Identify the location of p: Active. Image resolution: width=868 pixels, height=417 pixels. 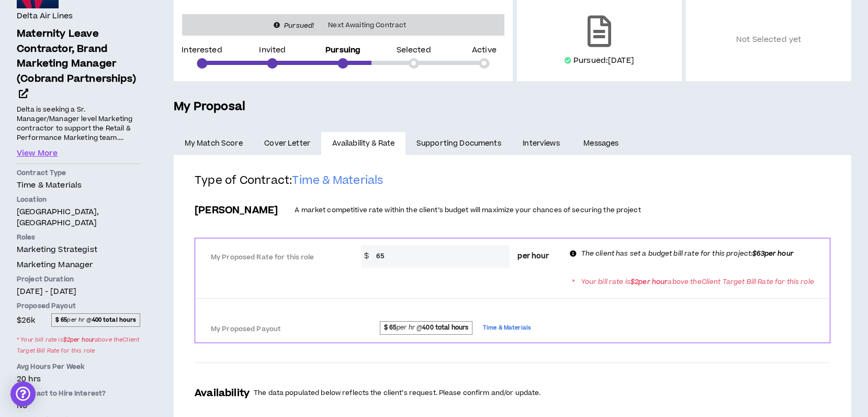
(484, 50).